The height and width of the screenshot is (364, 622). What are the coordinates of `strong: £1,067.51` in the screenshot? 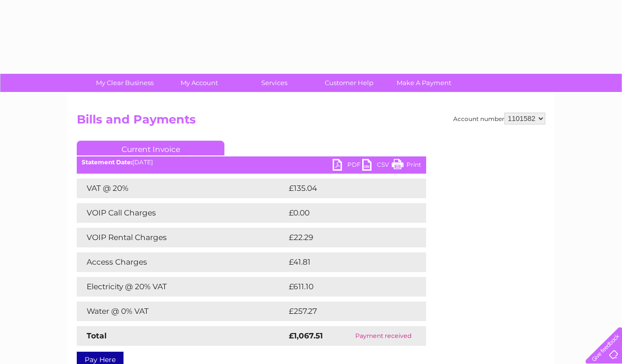 It's located at (306, 335).